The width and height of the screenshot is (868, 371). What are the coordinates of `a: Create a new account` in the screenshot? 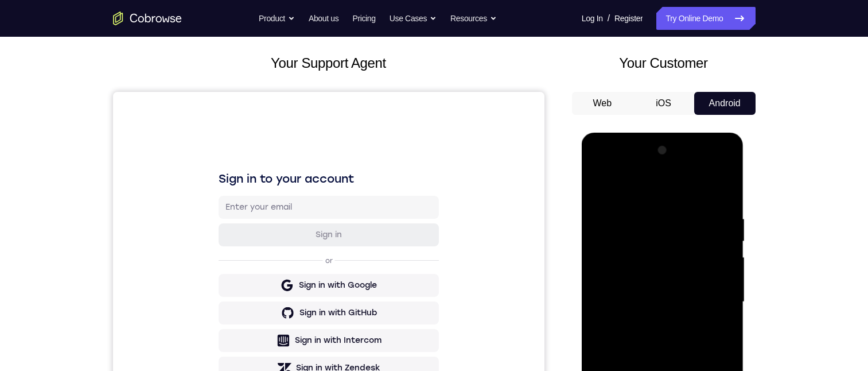 It's located at (234, 301).